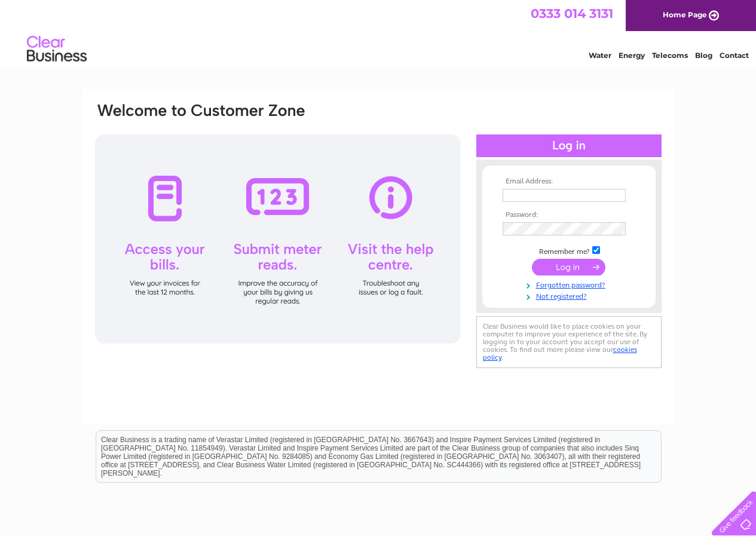  I want to click on a: Water, so click(600, 55).